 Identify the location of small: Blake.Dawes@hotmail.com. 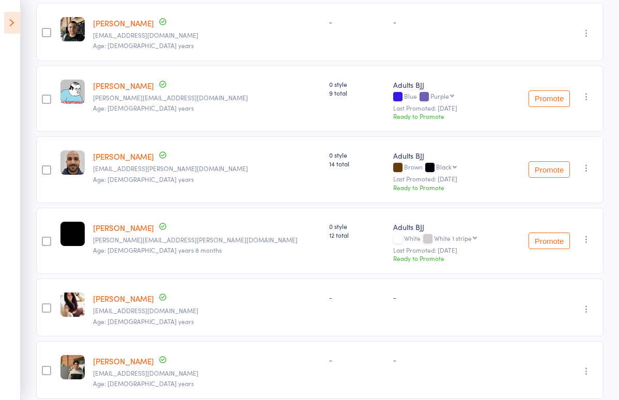
(207, 240).